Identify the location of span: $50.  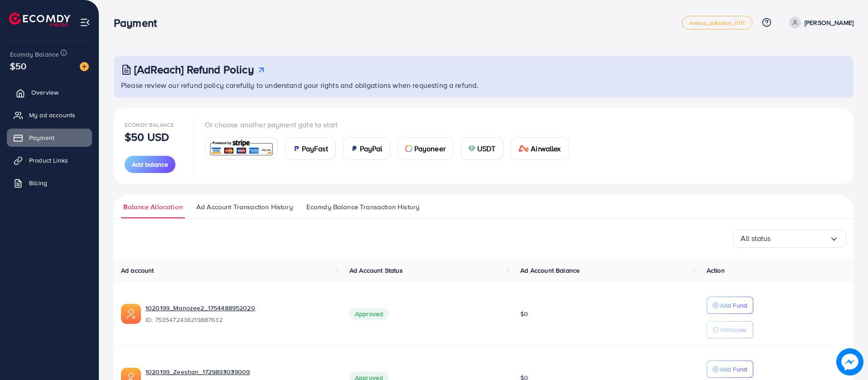
(18, 65).